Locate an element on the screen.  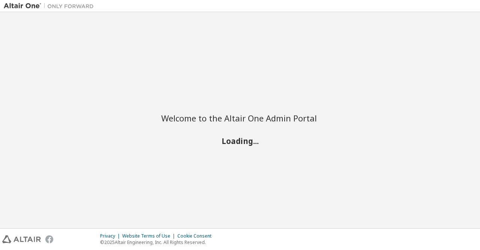
h2: Welcome to the Altair One Admin Portal is located at coordinates (240, 118).